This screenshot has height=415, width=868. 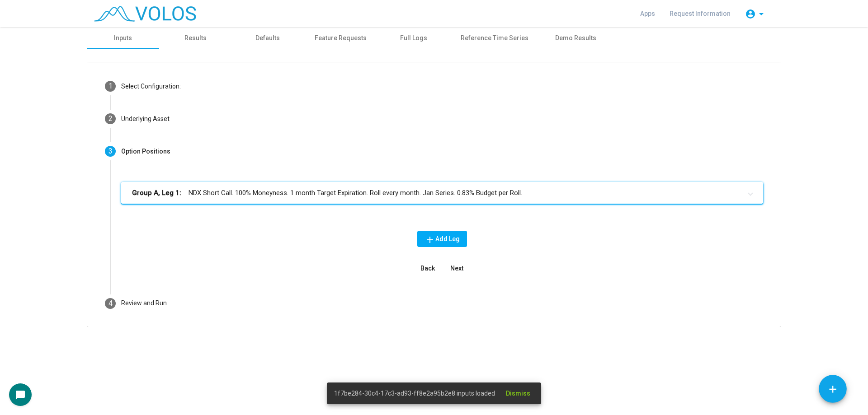 What do you see at coordinates (833, 389) in the screenshot?
I see `button: Add icon` at bounding box center [833, 389].